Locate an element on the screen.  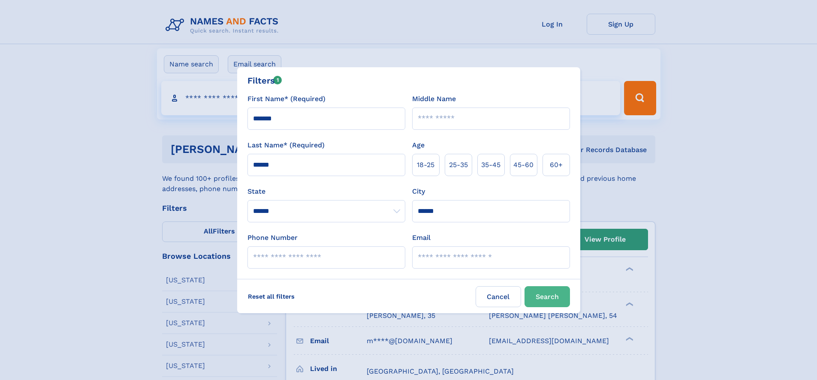
label: Last Name* (Required) is located at coordinates (286, 145).